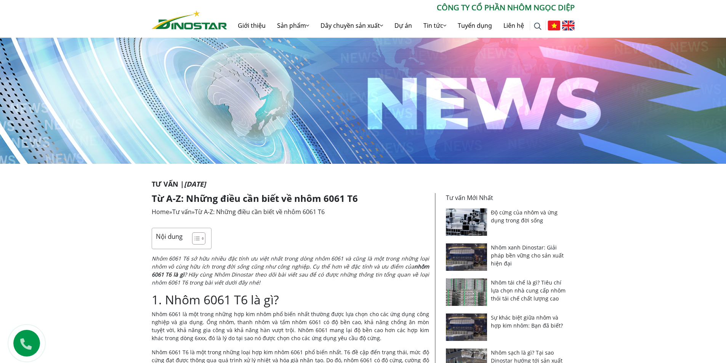  What do you see at coordinates (363, 184) in the screenshot?
I see `p: Tư vấn |` at bounding box center [363, 184].